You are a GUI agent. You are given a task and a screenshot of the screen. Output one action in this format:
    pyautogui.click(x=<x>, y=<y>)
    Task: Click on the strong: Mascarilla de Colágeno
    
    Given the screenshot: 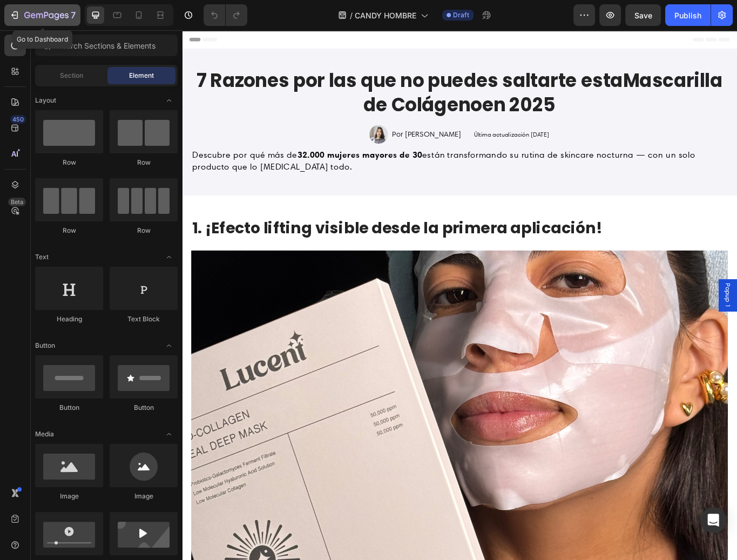 What is the action you would take?
    pyautogui.click(x=422, y=73)
    